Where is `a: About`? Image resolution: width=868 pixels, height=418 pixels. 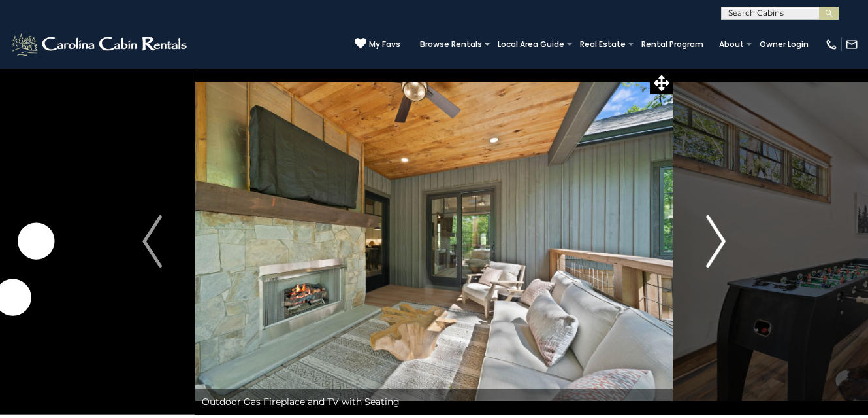
a: About is located at coordinates (732, 44).